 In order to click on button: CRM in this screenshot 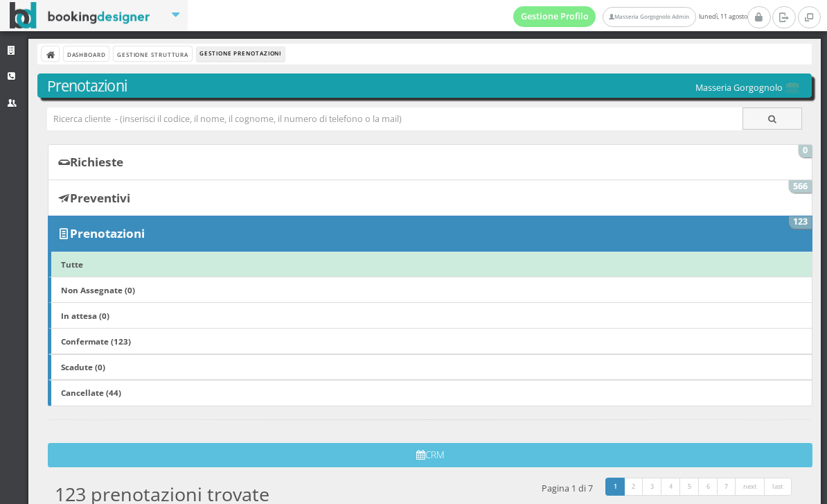, I will do `click(431, 455)`.